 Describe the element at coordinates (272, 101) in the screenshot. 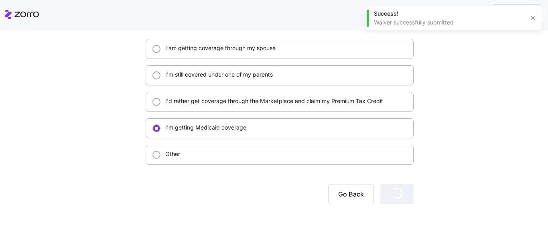

I see `label: I'd rather get coverage through the Marketplace and claim my Premium Tax Credit` at that location.